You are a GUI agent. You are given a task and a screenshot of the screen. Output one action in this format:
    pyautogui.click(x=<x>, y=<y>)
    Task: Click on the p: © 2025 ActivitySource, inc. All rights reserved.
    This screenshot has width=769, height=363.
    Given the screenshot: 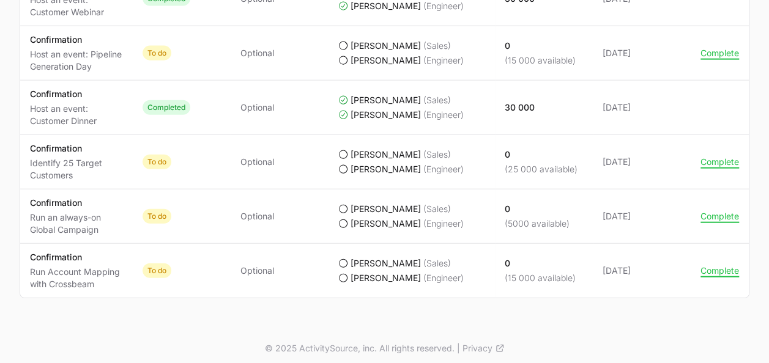 What is the action you would take?
    pyautogui.click(x=360, y=349)
    